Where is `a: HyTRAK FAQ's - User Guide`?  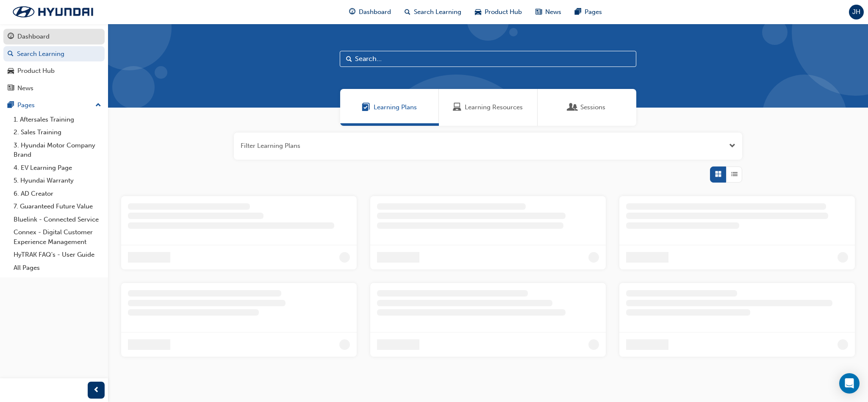
a: HyTRAK FAQ's - User Guide is located at coordinates (57, 255).